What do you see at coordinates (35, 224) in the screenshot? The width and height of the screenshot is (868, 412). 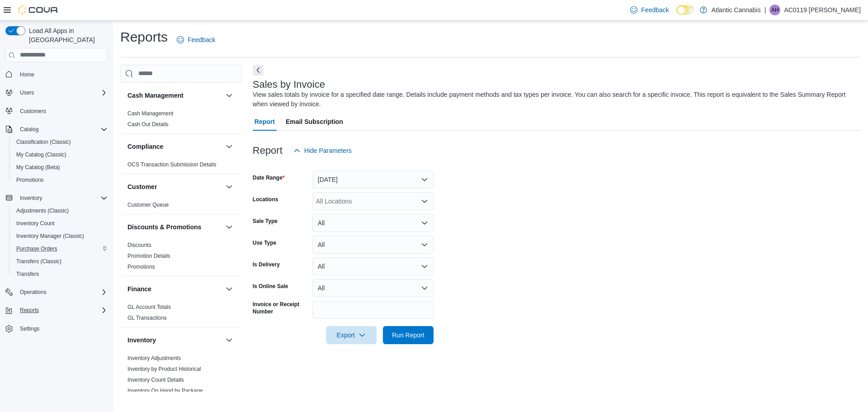 I see `span: Inventory Count` at bounding box center [35, 224].